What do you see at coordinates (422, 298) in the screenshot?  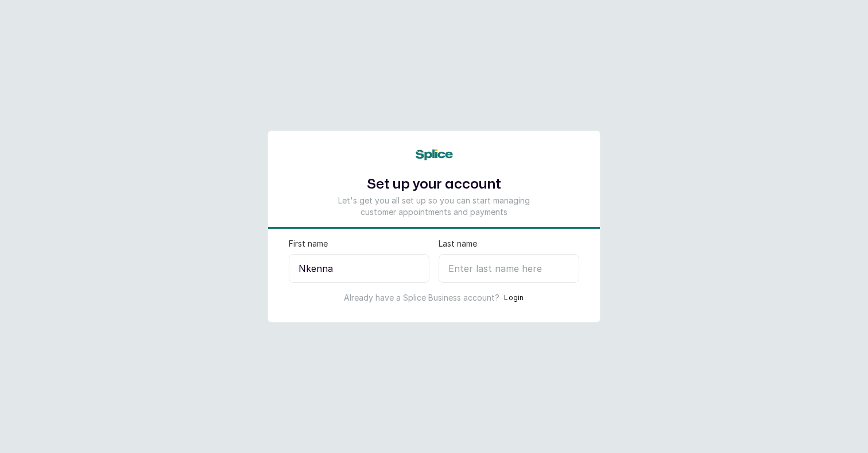 I see `p: Already have a Splice Business account?` at bounding box center [422, 298].